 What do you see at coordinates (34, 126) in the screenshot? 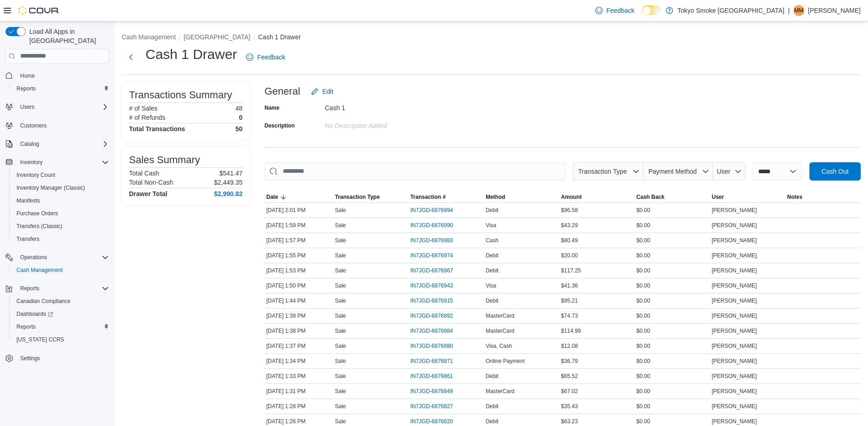
I see `a: Customers` at bounding box center [34, 126].